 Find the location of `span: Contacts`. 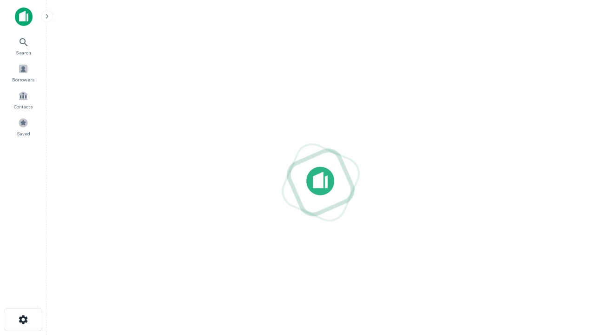

span: Contacts is located at coordinates (23, 106).